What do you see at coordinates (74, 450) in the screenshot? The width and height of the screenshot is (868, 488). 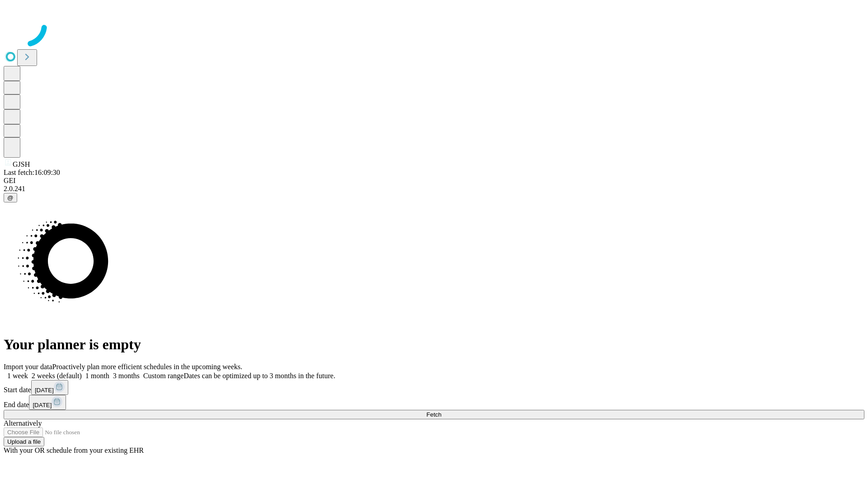 I see `span: With your OR schedule from your existing EHR` at bounding box center [74, 450].